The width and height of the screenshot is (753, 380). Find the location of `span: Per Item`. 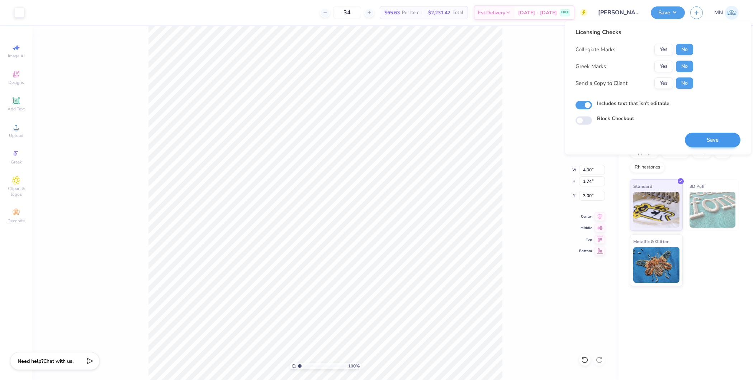

span: Per Item is located at coordinates (411, 13).